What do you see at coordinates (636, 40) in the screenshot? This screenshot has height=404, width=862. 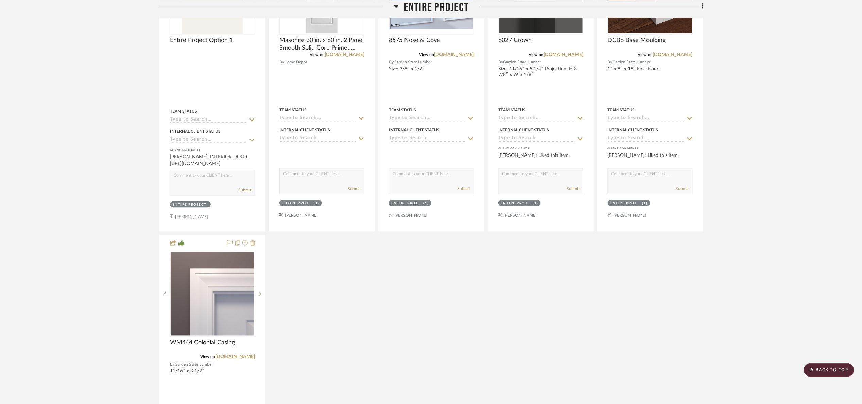 I see `span: DCB8 Base Moulding` at bounding box center [636, 40].